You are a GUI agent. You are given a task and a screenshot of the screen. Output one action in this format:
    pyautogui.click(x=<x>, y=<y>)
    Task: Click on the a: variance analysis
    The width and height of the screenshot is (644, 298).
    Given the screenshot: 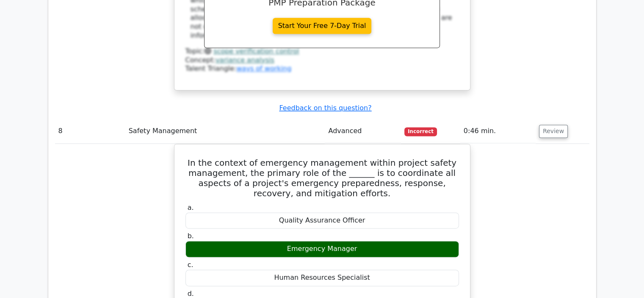 What is the action you would take?
    pyautogui.click(x=245, y=60)
    